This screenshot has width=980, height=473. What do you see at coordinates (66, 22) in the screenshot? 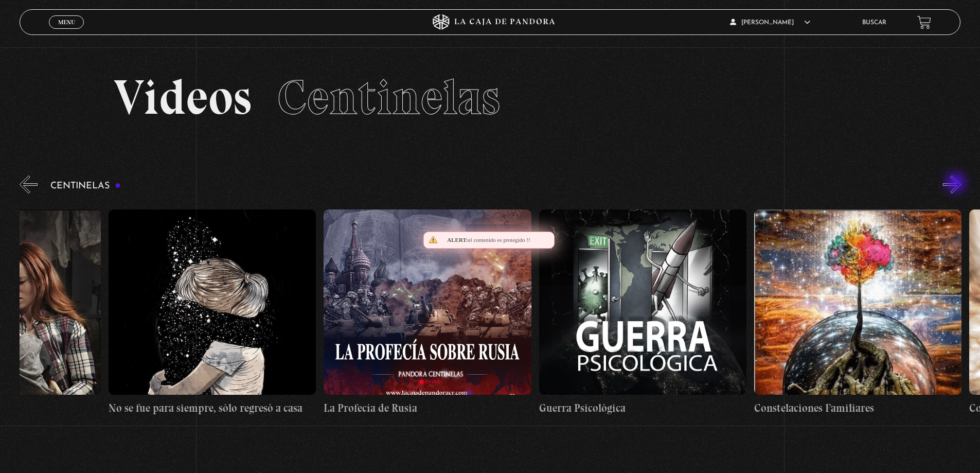
I see `span: Menu` at bounding box center [66, 22].